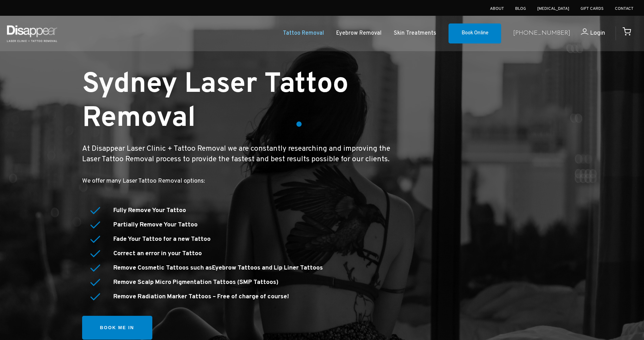 This screenshot has height=340, width=644. What do you see at coordinates (32, 33) in the screenshot?
I see `img: Disappear - Laser Clinic and Tattoo Removal Services in Sydney, Australia` at bounding box center [32, 33].